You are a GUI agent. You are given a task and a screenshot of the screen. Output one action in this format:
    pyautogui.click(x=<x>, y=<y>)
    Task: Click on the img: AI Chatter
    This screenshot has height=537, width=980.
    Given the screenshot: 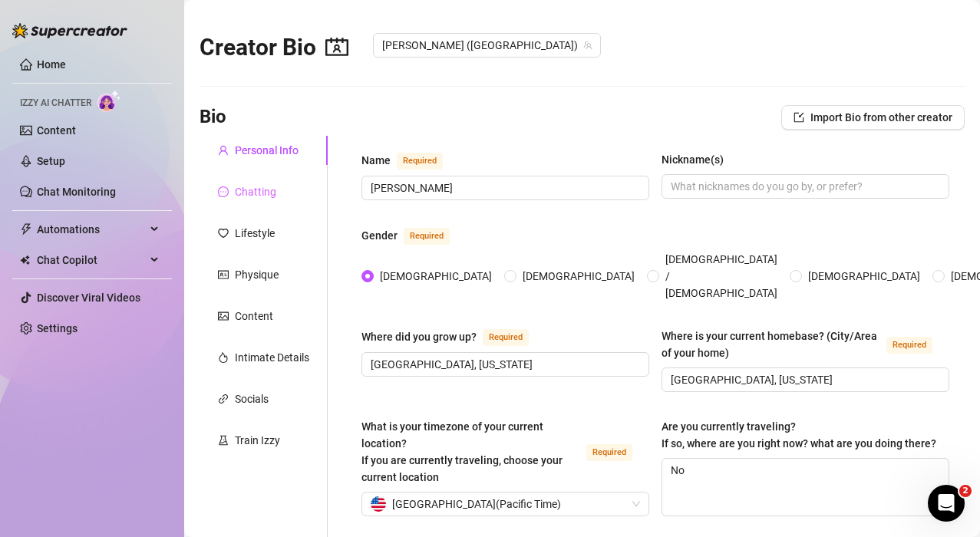 What is the action you would take?
    pyautogui.click(x=109, y=101)
    